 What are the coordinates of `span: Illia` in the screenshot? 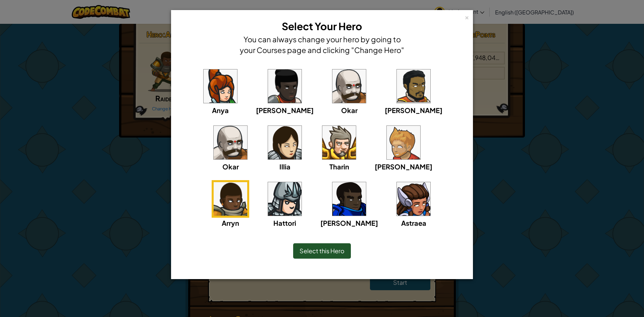 It's located at (285, 167).